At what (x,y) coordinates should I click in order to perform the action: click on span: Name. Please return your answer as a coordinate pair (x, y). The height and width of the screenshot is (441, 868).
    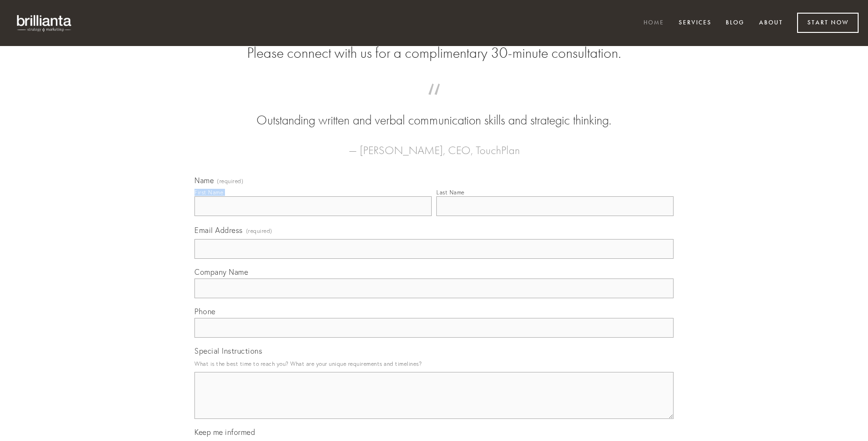
    Looking at the image, I should click on (204, 180).